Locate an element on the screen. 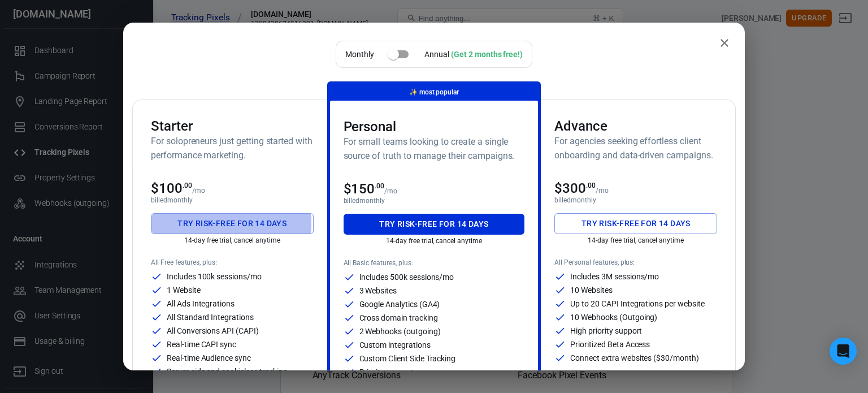  p: Real-time CAPI sync is located at coordinates (201, 345).